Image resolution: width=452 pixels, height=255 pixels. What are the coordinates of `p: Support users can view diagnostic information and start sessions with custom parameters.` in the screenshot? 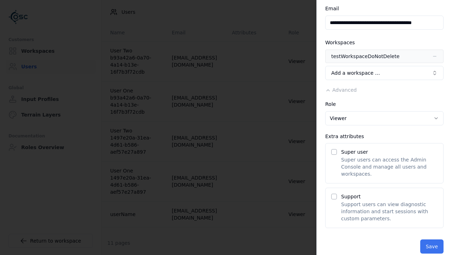 It's located at (390, 211).